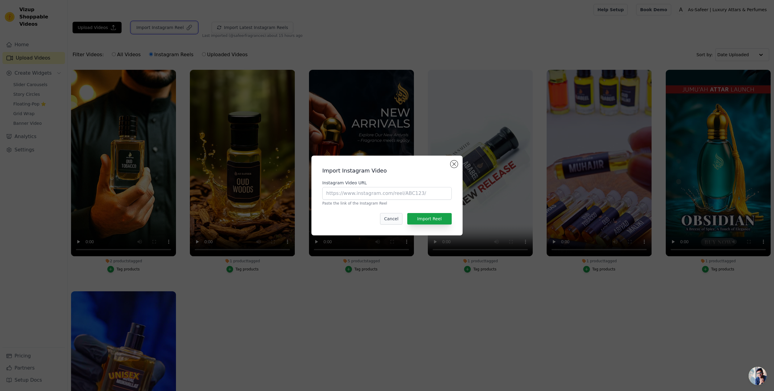 The height and width of the screenshot is (391, 774). What do you see at coordinates (387, 194) in the screenshot?
I see `input: https://www.instagram.com/reel/ABC123/` at bounding box center [387, 194].